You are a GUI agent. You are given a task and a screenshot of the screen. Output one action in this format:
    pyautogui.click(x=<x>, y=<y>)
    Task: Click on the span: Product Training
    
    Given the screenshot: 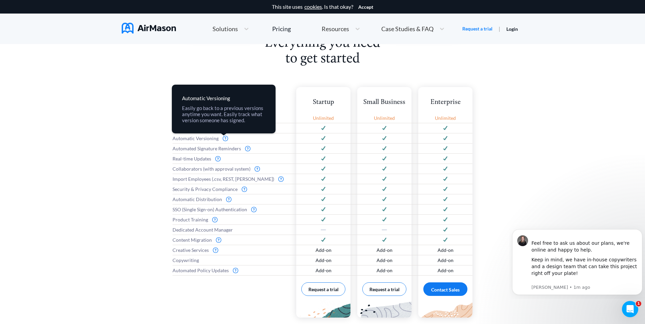 What is the action you would take?
    pyautogui.click(x=190, y=220)
    